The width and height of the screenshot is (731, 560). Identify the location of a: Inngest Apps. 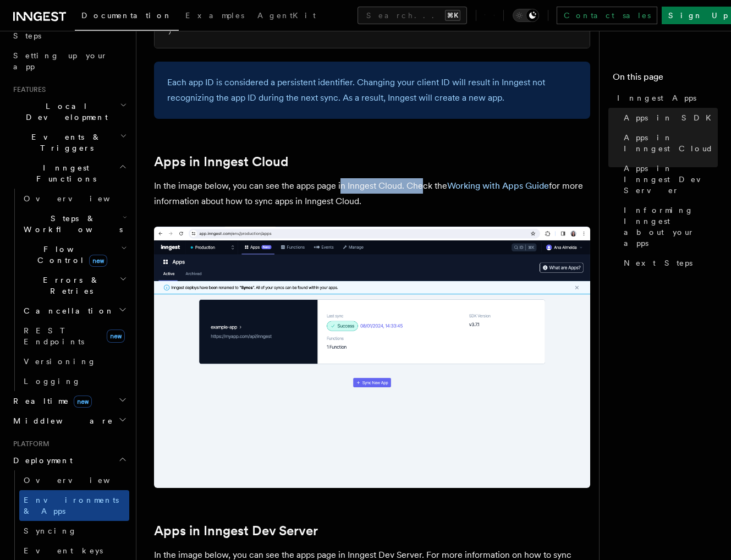
(665, 98).